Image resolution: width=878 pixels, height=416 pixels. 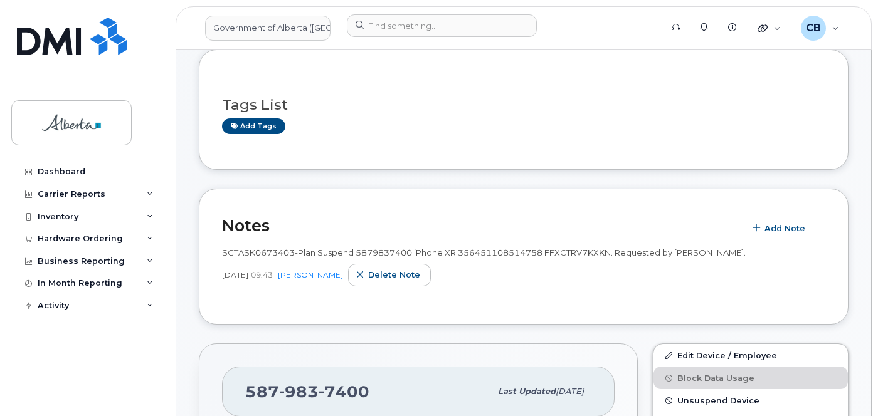 What do you see at coordinates (480, 226) in the screenshot?
I see `h2: Notes` at bounding box center [480, 226].